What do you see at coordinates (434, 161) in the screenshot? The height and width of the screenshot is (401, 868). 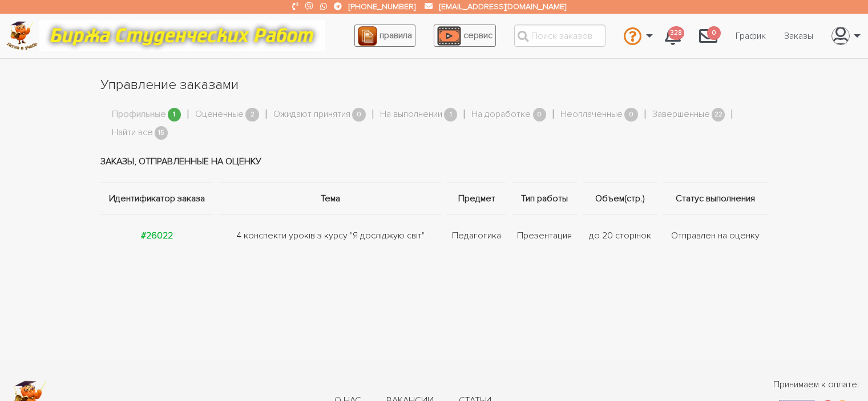 I see `td: Заказы, отправленные на оценку` at bounding box center [434, 161].